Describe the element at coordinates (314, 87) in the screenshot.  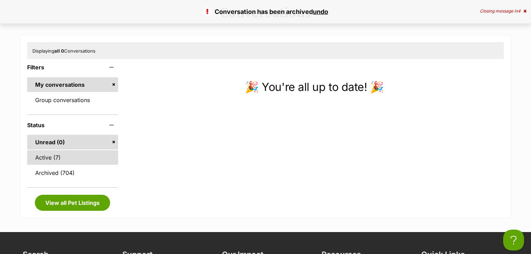
I see `p: 🎉 You're all up to date! 🎉` at that location.